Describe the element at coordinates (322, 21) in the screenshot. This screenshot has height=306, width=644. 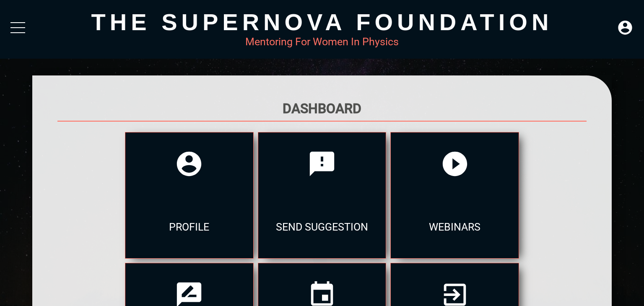
I see `div: The Supernova Foundation` at that location.